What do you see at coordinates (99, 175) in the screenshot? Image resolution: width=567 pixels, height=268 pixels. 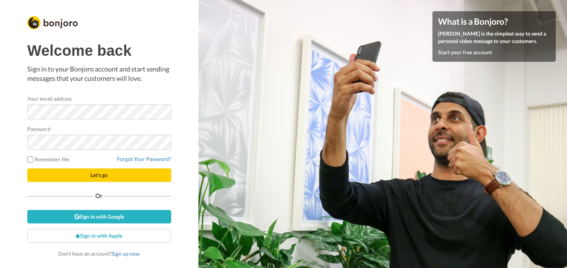 I see `span: Let's go` at bounding box center [99, 175].